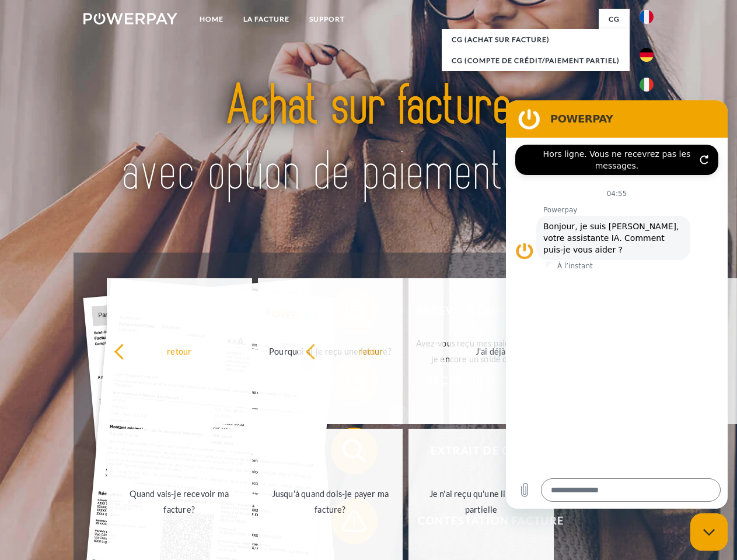 The image size is (737, 560). Describe the element at coordinates (19, 390) in the screenshot. I see `button: Charger un fichier` at that location.